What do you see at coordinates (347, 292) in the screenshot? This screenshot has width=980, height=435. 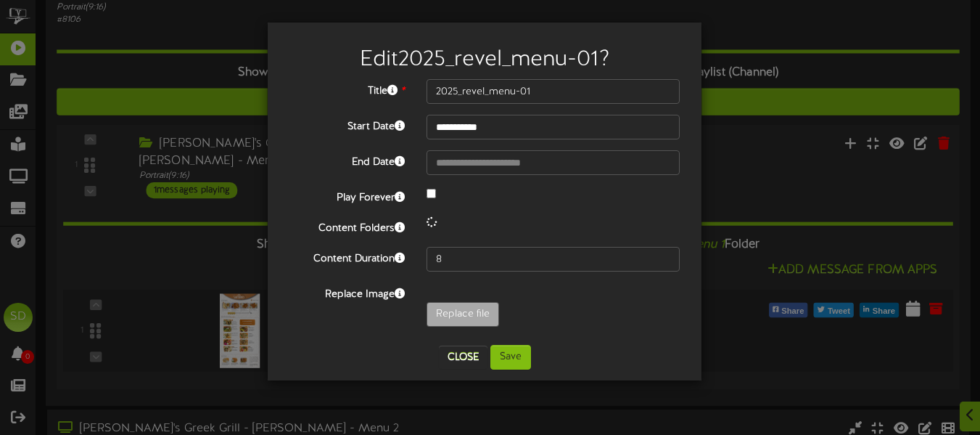 I see `label: Replace Image` at bounding box center [347, 292].